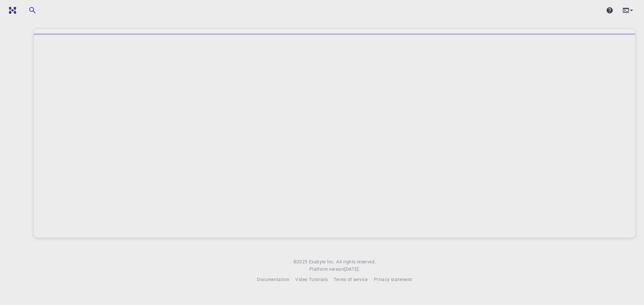 This screenshot has height=305, width=644. I want to click on span: Documentation, so click(273, 279).